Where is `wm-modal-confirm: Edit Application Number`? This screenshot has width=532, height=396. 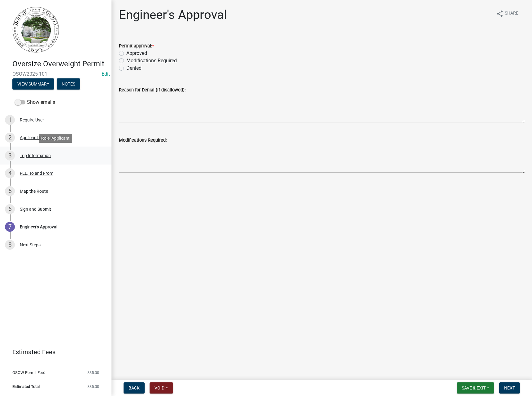 wm-modal-confirm: Edit Application Number is located at coordinates (105, 74).